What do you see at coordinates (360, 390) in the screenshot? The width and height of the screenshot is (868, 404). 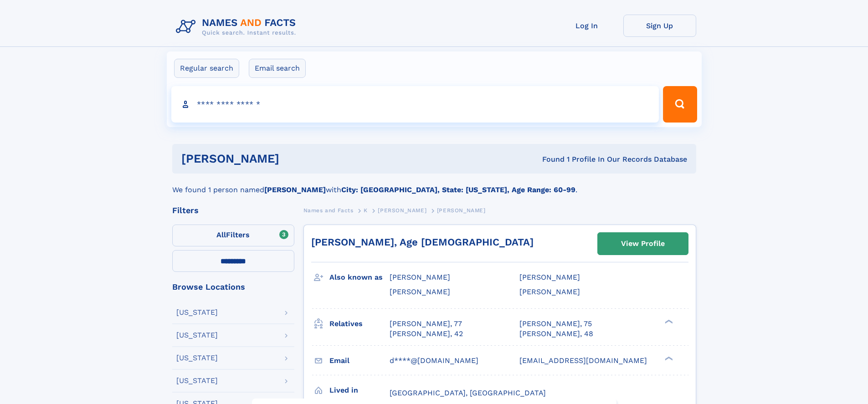 I see `h3: Lived in` at bounding box center [360, 390].